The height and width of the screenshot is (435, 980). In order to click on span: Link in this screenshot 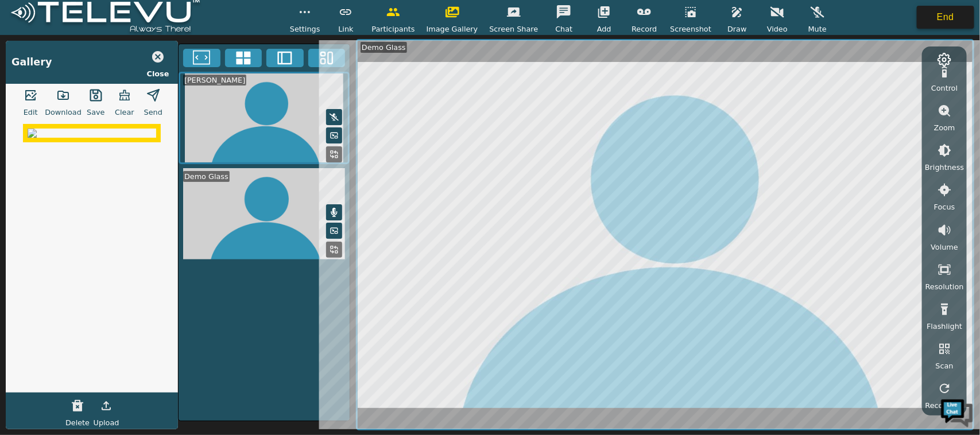, I will do `click(345, 28)`.